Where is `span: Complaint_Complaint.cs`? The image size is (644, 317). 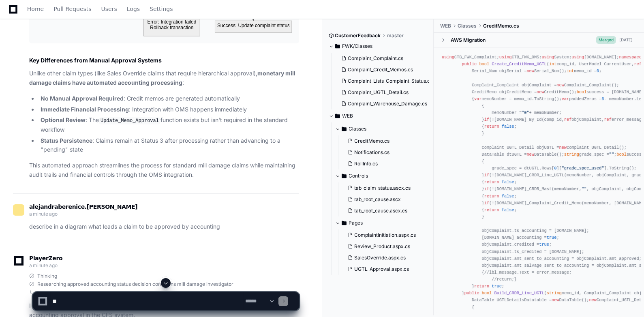 span: Complaint_Complaint.cs is located at coordinates (376, 58).